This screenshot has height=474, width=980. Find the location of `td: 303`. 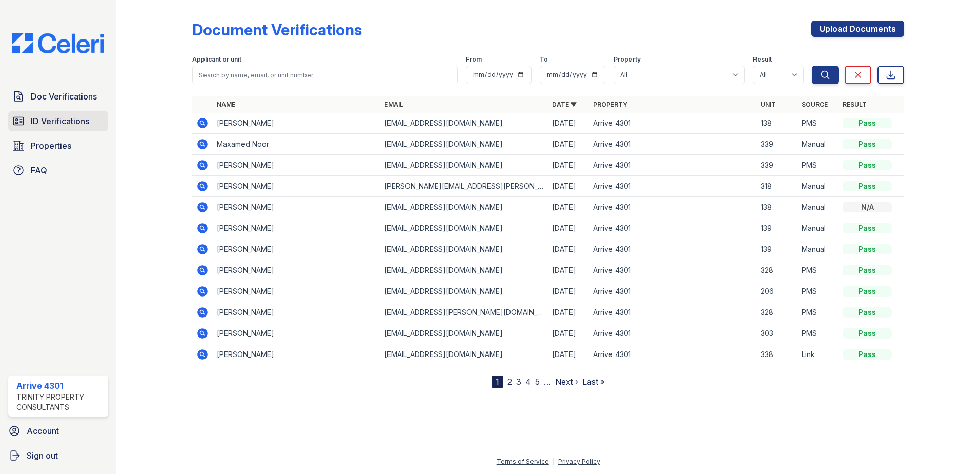

td: 303 is located at coordinates (777, 333).